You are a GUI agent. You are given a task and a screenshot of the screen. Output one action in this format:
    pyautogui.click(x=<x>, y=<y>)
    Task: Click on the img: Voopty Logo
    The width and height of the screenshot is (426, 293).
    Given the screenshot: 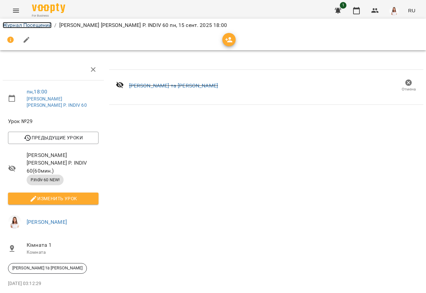 What is the action you would take?
    pyautogui.click(x=49, y=8)
    